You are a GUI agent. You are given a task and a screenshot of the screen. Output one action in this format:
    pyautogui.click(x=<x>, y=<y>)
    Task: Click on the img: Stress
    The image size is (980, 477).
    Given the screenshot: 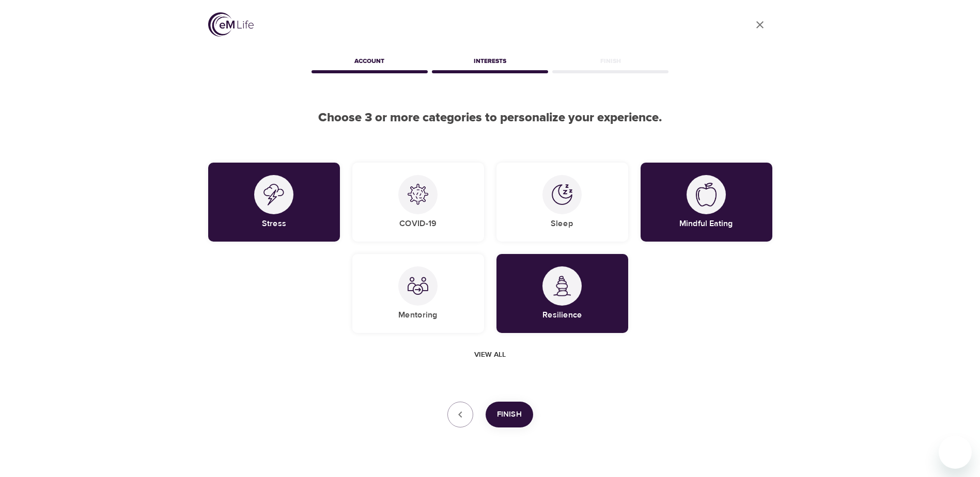 What is the action you would take?
    pyautogui.click(x=274, y=194)
    